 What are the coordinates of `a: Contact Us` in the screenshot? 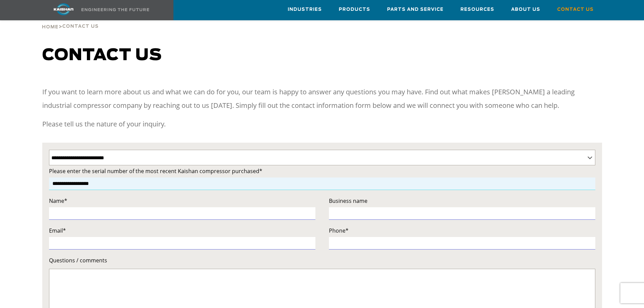 It's located at (575, 10).